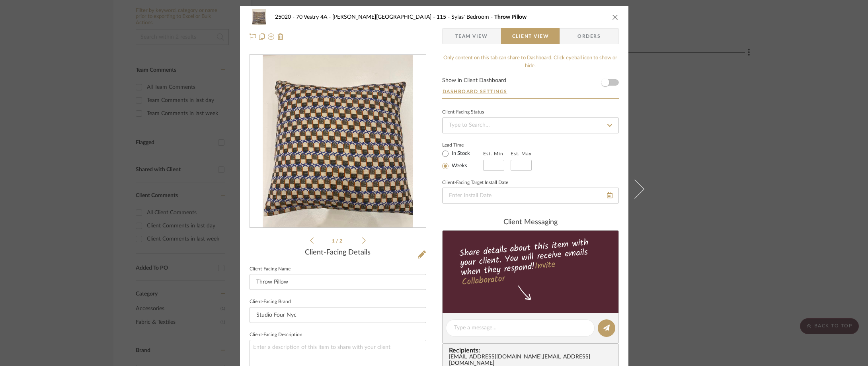 The width and height of the screenshot is (868, 366). I want to click on label: Client-Facing Name, so click(270, 269).